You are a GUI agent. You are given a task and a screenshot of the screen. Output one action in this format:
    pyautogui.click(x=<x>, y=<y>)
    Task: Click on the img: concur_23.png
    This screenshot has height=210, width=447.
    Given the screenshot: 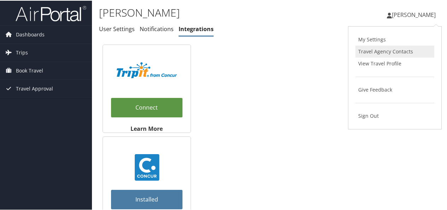 What is the action you would take?
    pyautogui.click(x=147, y=167)
    